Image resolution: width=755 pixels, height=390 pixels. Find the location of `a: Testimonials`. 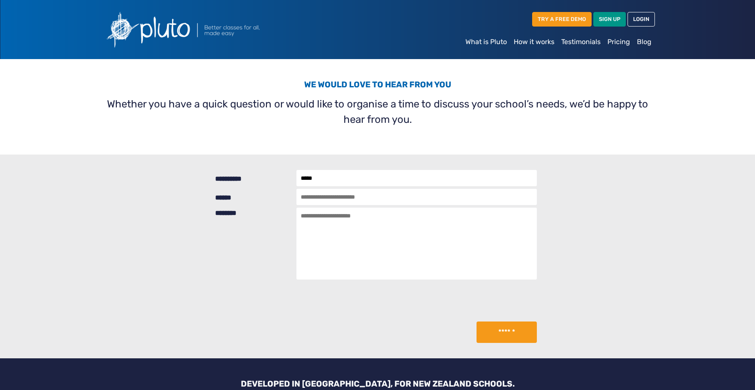

a: Testimonials is located at coordinates (581, 42).